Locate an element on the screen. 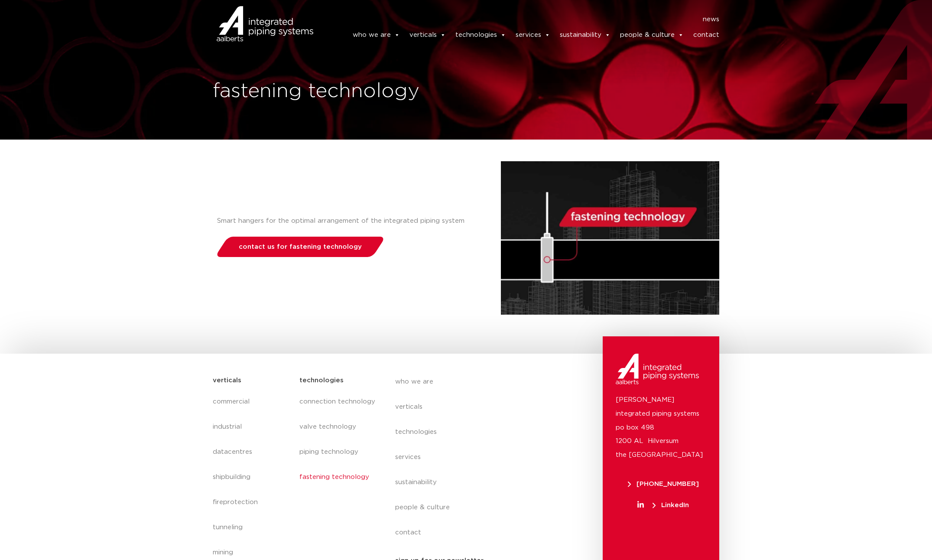 The image size is (932, 560). a: fireprotection is located at coordinates (252, 502).